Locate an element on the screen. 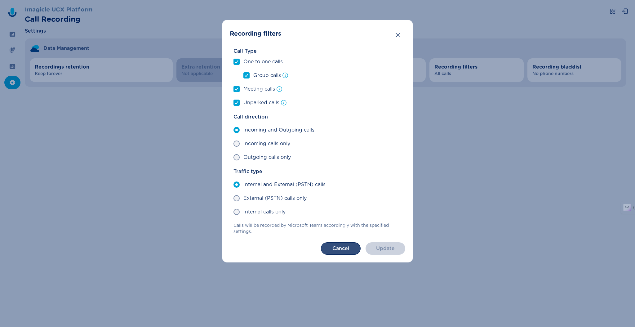  header: Recording filters is located at coordinates (317, 34).